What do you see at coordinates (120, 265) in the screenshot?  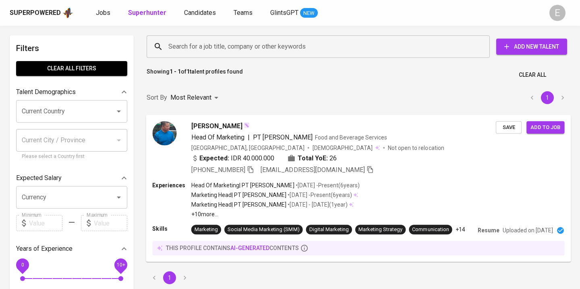 I see `span: 10+` at bounding box center [120, 265].